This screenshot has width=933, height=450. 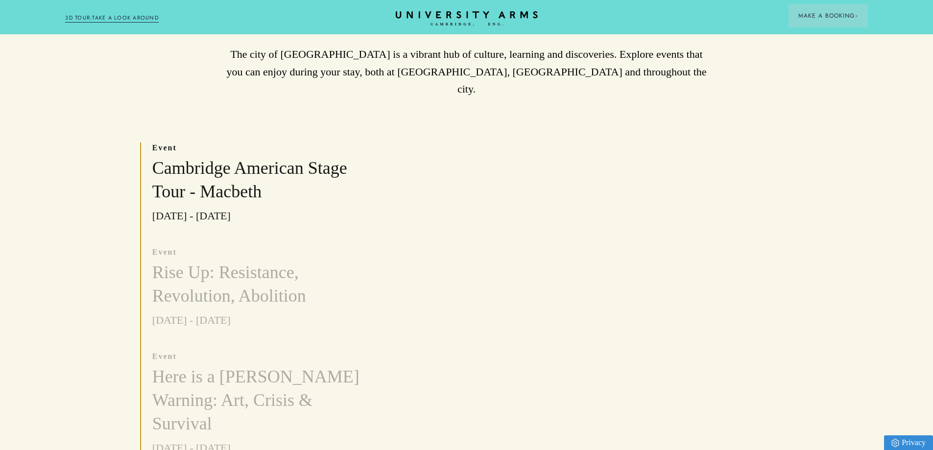 What do you see at coordinates (895, 443) in the screenshot?
I see `img: Privacy` at bounding box center [895, 443].